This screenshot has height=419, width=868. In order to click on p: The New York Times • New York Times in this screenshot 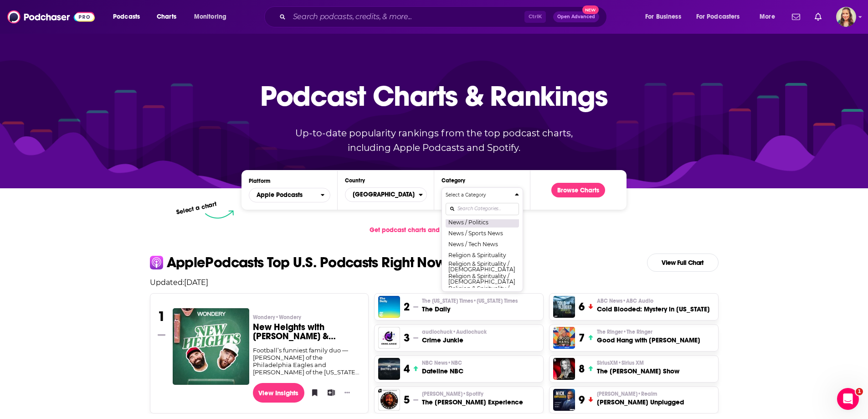, I will do `click(470, 301)`.